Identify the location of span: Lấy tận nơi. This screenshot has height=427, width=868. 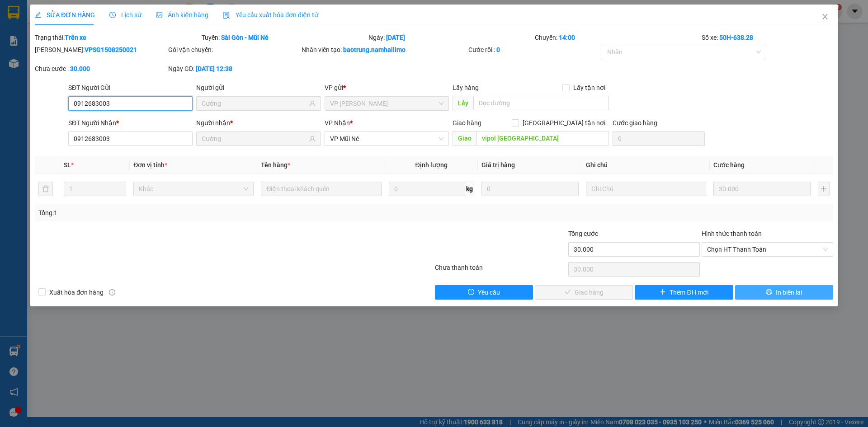
(589, 88).